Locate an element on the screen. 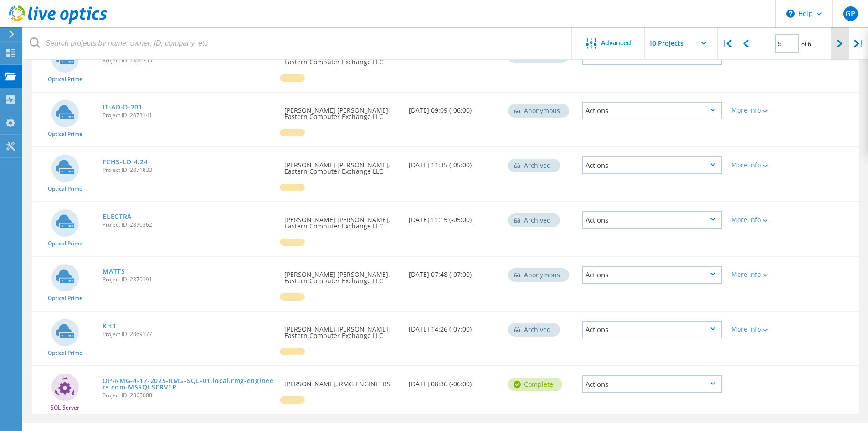 Image resolution: width=868 pixels, height=431 pixels. a: OP-RMG-4-17-2025-RMG-SQL-01.local.rmg-engineers.com-MSSQLSERVER is located at coordinates (188, 384).